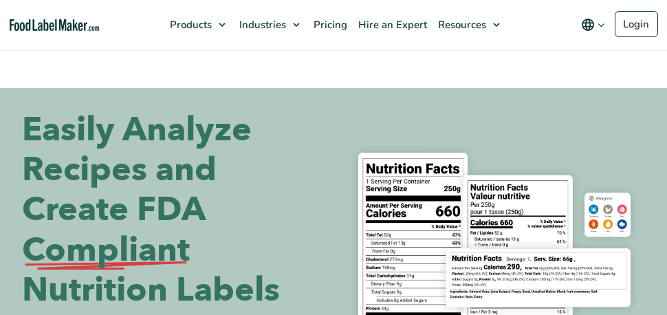 The width and height of the screenshot is (667, 315). Describe the element at coordinates (189, 25) in the screenshot. I see `span: Products` at that location.